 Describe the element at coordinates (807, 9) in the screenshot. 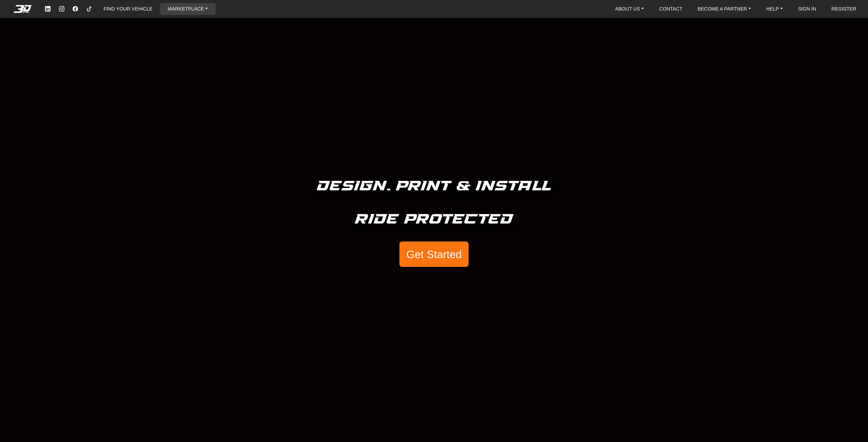

I see `a: SIGN IN` at that location.